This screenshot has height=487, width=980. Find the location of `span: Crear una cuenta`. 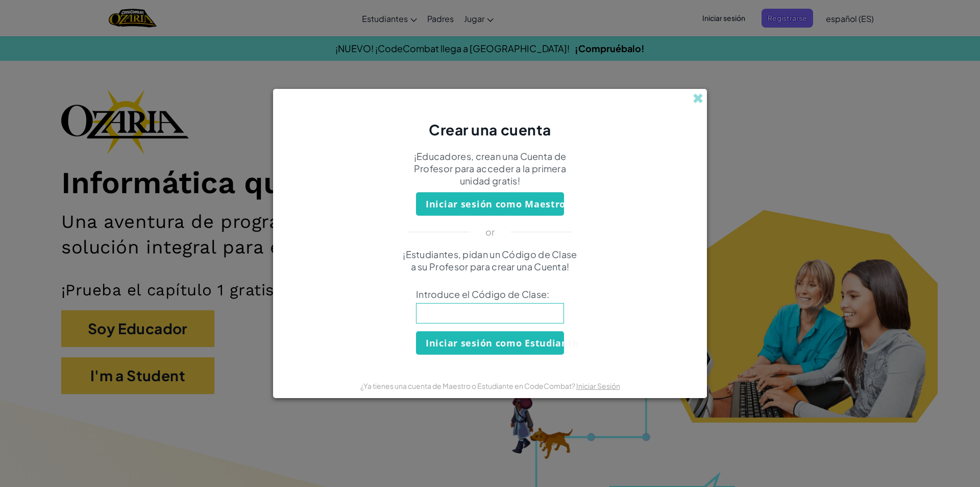

span: Crear una cuenta is located at coordinates (490, 129).